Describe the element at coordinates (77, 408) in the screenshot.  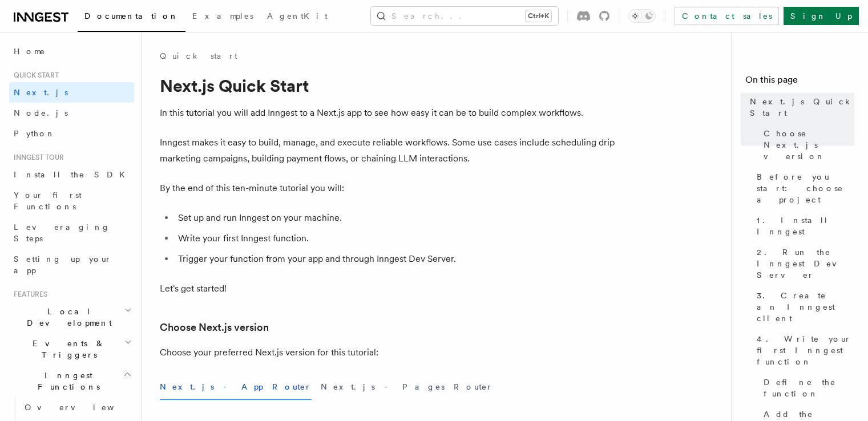
I see `a: Overview` at that location.